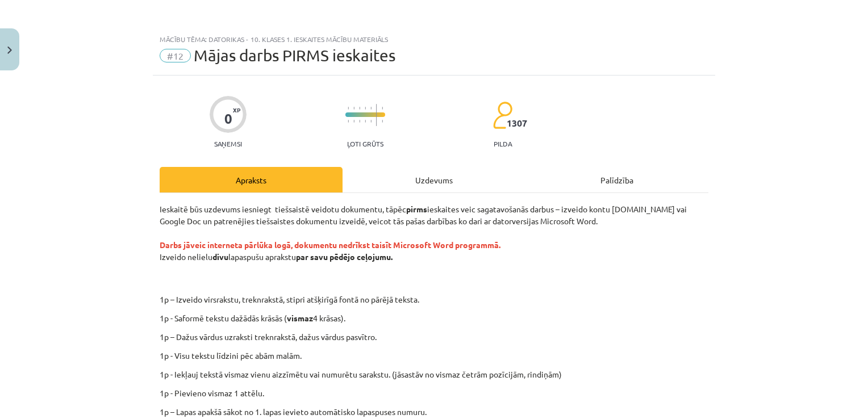 The width and height of the screenshot is (868, 419). Describe the element at coordinates (251, 179) in the screenshot. I see `div: Apraksts` at that location.